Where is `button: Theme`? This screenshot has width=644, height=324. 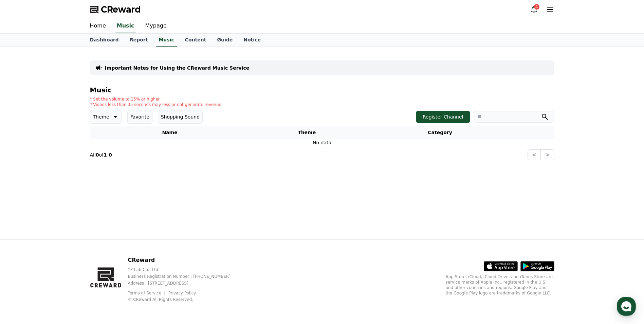
button: Theme is located at coordinates (106, 117).